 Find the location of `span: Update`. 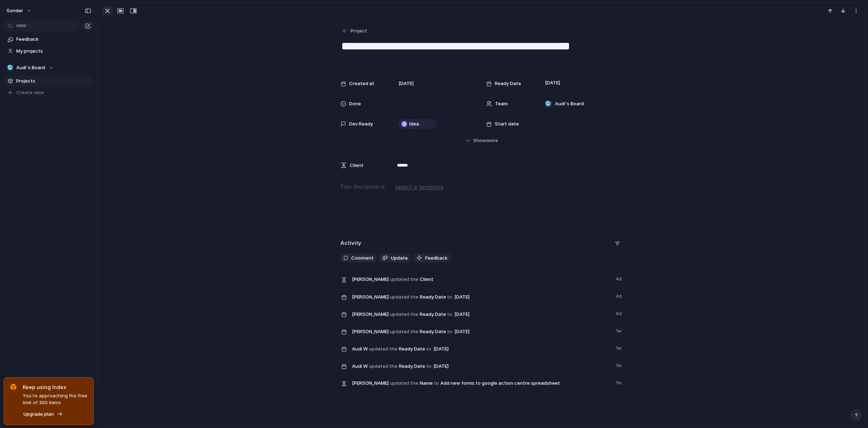

span: Update is located at coordinates (399, 258).